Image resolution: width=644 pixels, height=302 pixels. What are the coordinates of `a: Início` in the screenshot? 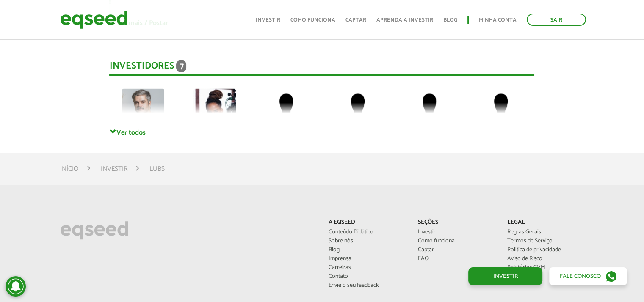 It's located at (69, 169).